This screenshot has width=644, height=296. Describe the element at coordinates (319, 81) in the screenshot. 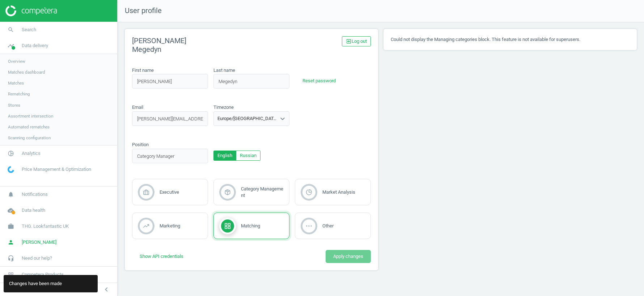

I see `button: Reset password` at that location.